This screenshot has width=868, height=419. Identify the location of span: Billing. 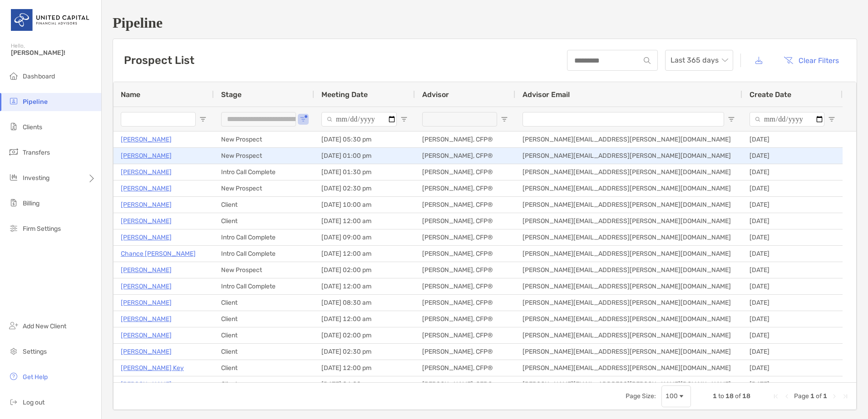
(31, 203).